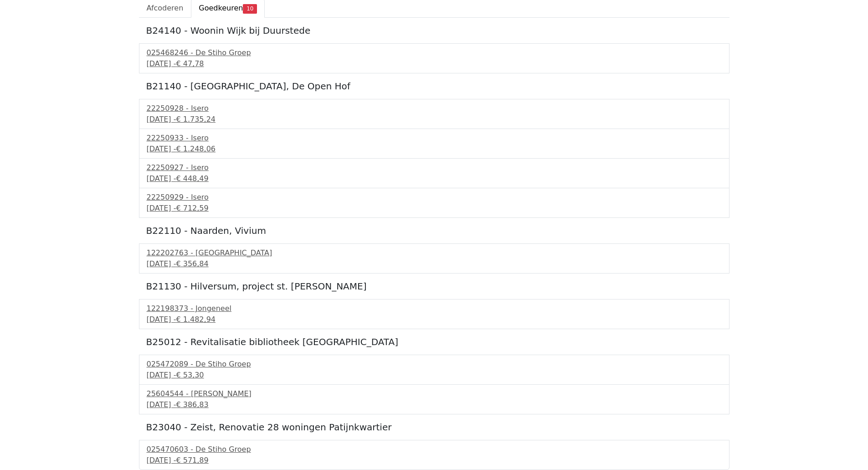 This screenshot has height=470, width=868. I want to click on h5: B24140 - Woonin Wijk bij Duurstede, so click(434, 30).